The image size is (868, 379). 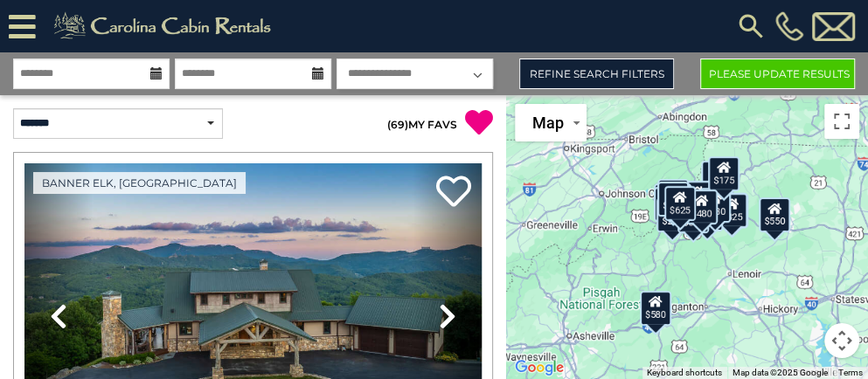 I want to click on a: Terms (opens in new tab), so click(x=850, y=372).